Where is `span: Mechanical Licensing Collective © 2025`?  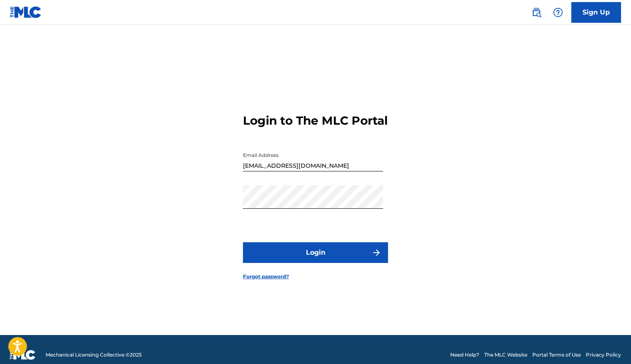
span: Mechanical Licensing Collective © 2025 is located at coordinates (94, 355).